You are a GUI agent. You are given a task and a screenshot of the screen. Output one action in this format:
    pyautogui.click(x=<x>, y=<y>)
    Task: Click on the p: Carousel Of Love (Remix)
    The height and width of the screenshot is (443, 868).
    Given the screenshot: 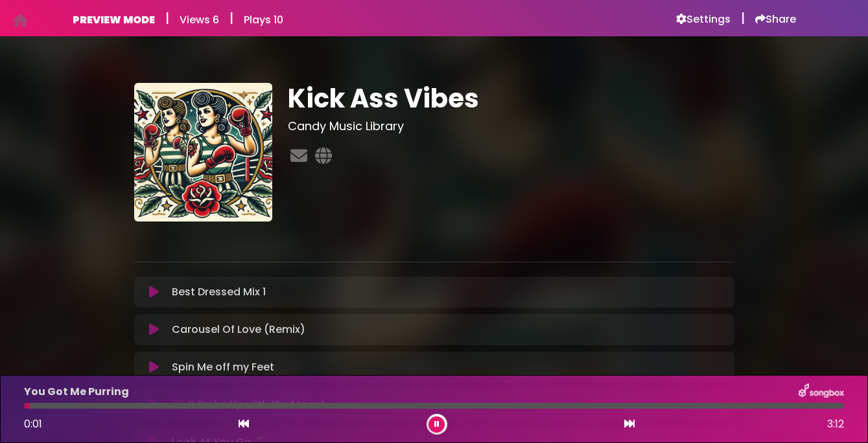 What is the action you would take?
    pyautogui.click(x=239, y=330)
    